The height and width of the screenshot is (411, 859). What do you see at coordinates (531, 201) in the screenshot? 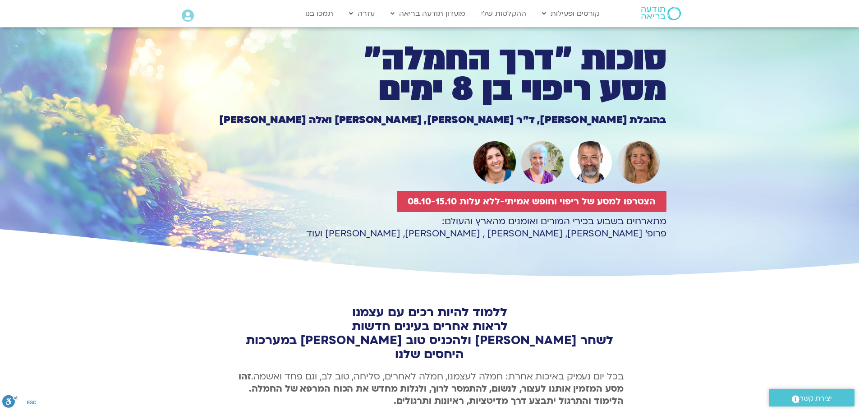
I see `a: הצטרפו למסע של ריפוי וחופש אמיתי-ללא עלות 08.10-15.10` at bounding box center [531, 201].